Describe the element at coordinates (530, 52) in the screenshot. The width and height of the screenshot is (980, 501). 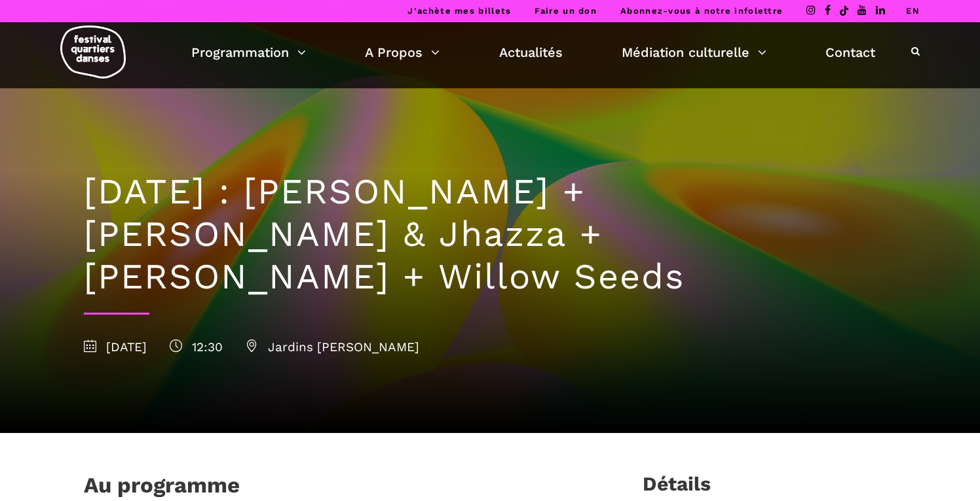
I see `a: Actualités` at that location.